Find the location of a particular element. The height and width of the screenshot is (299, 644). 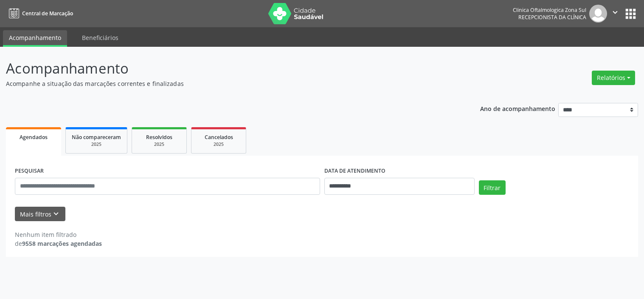

label: PESQUISAR is located at coordinates (29, 171).